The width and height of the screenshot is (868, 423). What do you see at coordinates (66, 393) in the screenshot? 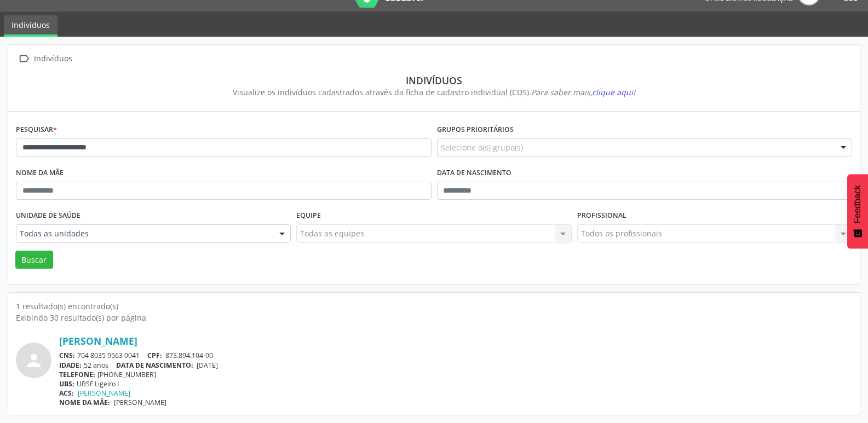
I see `span: ACS:` at bounding box center [66, 393].